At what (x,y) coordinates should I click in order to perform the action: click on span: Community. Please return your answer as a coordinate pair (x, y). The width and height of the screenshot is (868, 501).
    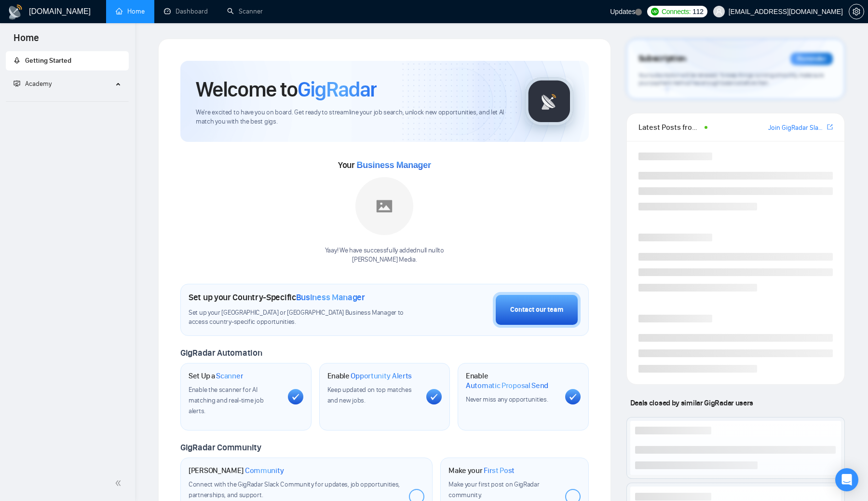
    Looking at the image, I should click on (264, 470).